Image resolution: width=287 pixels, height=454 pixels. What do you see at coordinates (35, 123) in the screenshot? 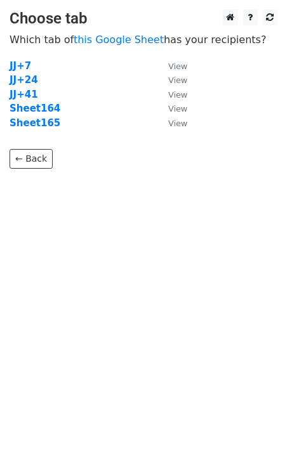
I see `a: Sheet165` at bounding box center [35, 123].